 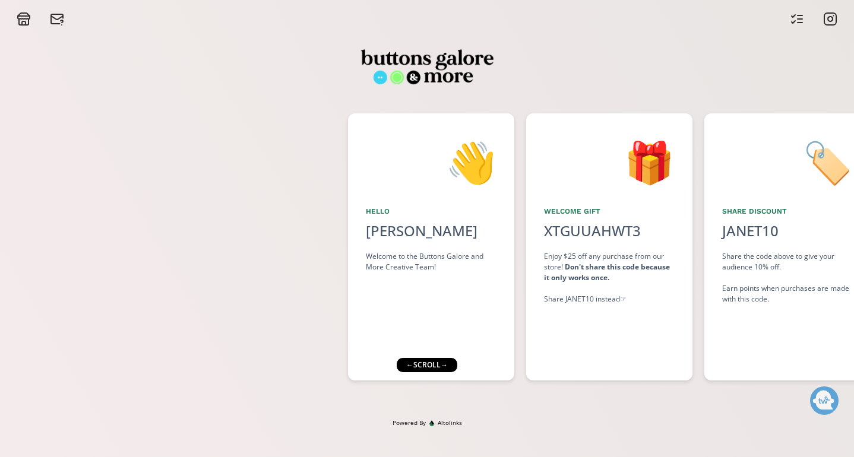 I want to click on img: favicon-32x32.png, so click(x=432, y=423).